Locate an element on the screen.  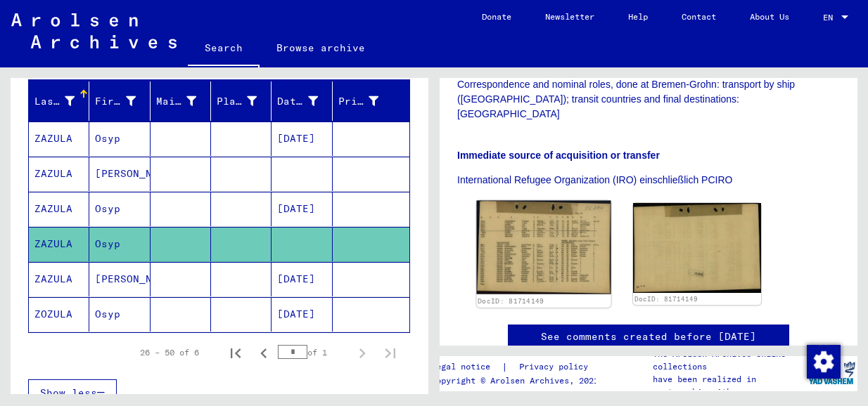
mat-header-cell: Date of Birth is located at coordinates (302, 102).